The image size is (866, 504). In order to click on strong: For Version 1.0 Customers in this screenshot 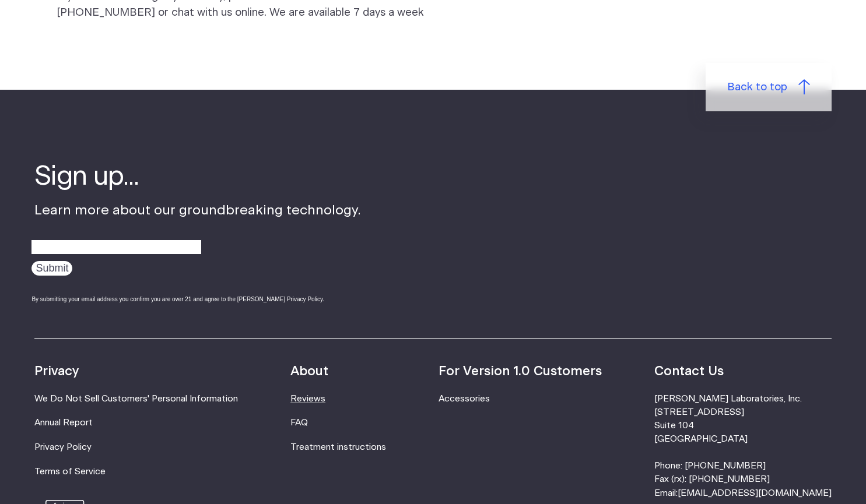, I will do `click(520, 371)`.